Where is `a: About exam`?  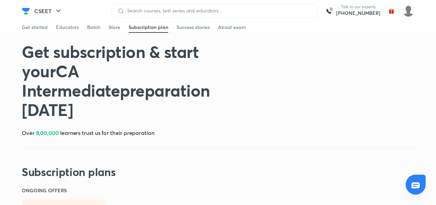
a: About exam is located at coordinates (232, 27).